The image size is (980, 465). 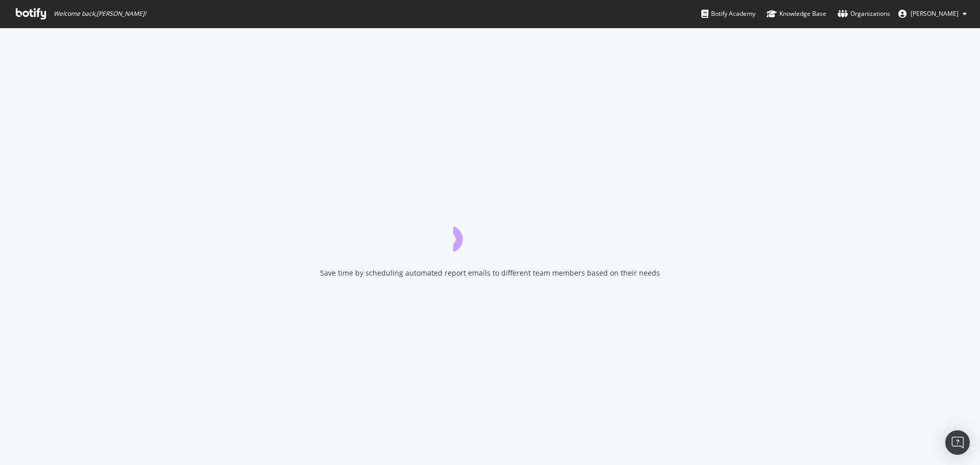 I want to click on div: Botify Academy, so click(x=728, y=14).